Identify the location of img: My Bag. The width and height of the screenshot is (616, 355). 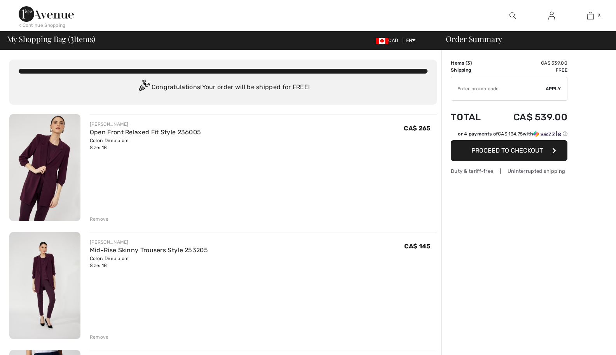
(591, 16).